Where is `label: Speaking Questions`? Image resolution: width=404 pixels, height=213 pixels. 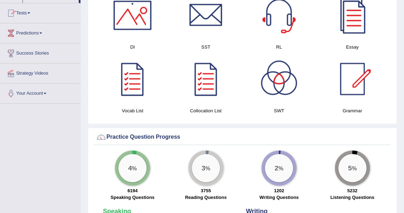
label: Speaking Questions is located at coordinates (133, 197).